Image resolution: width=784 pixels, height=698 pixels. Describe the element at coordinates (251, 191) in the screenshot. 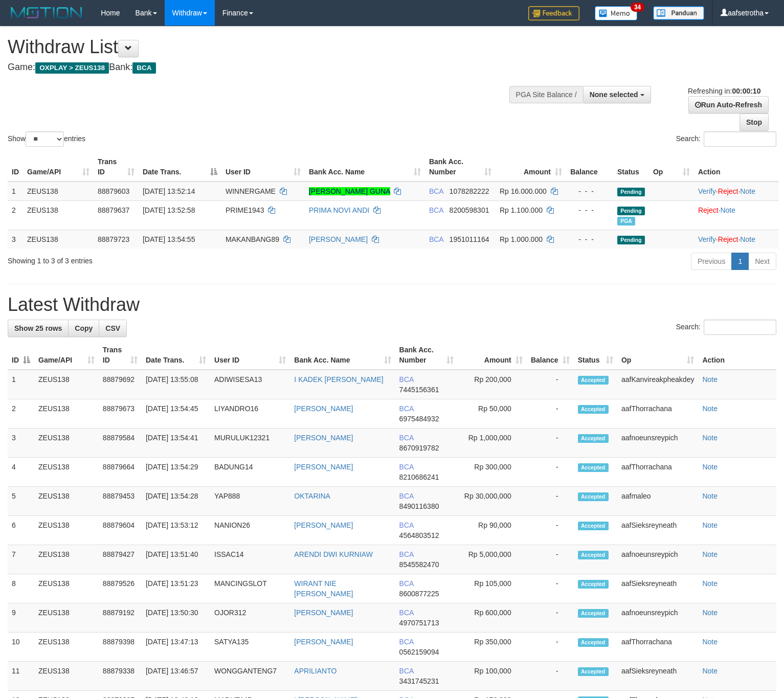

I see `span: WINNERGAME` at that location.